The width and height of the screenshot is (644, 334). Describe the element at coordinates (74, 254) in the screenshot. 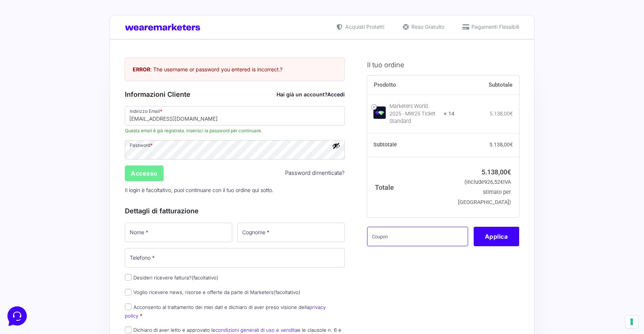

I see `p: Messaggi` at that location.